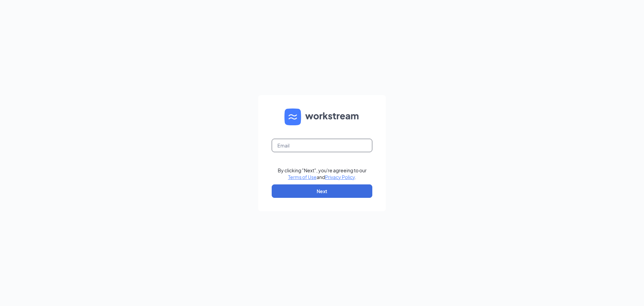 This screenshot has width=644, height=306. What do you see at coordinates (322, 173) in the screenshot?
I see `div: By clicking "Next", you're agreeing to our and .` at bounding box center [322, 173].